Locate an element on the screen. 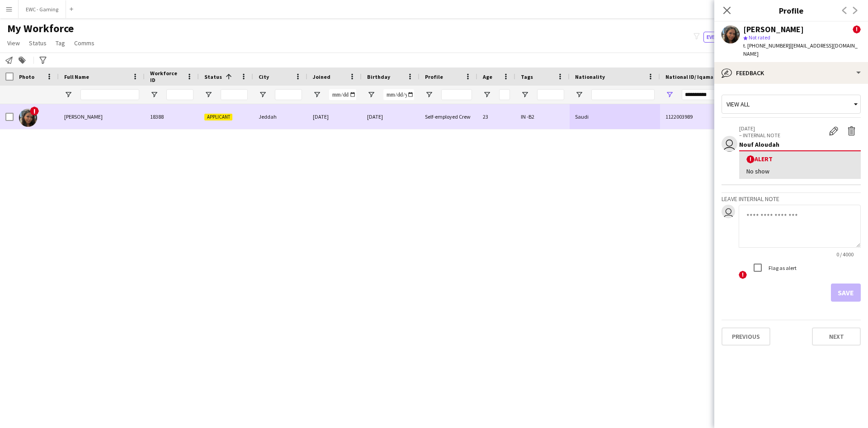  a: Comms is located at coordinates (84, 43).